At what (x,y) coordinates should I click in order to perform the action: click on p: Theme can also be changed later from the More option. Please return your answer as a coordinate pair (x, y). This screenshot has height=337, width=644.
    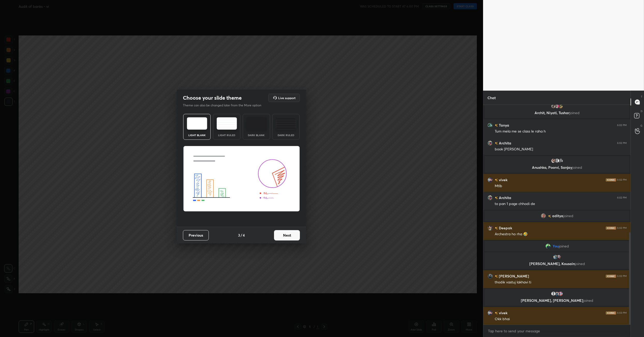
    Looking at the image, I should click on (225, 105).